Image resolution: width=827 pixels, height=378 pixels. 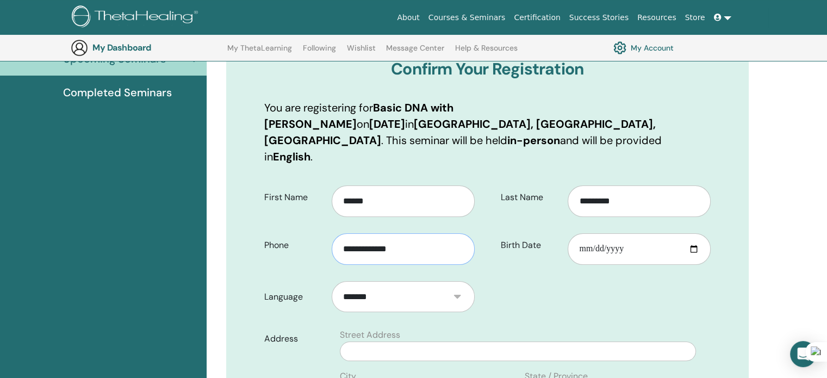 I want to click on label: First Name, so click(x=294, y=197).